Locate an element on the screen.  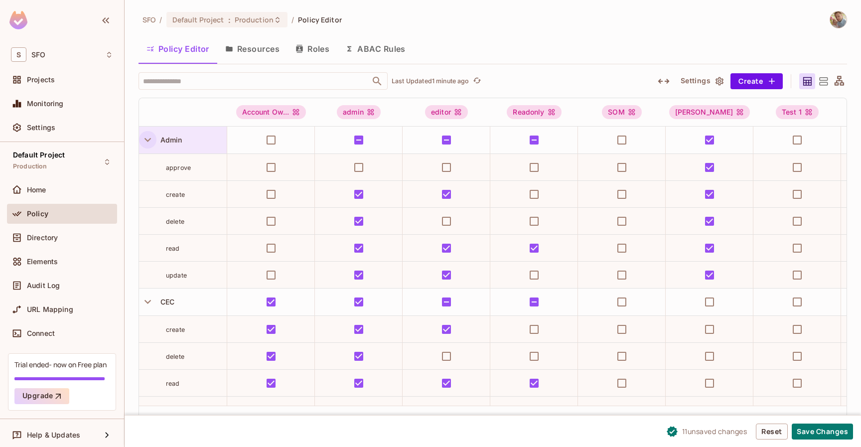
span: Admin is located at coordinates (169, 140).